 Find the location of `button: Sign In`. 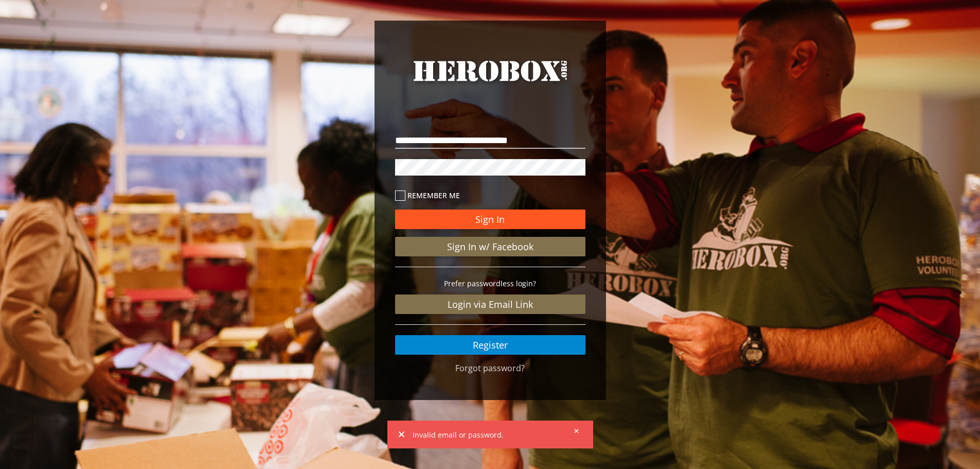

button: Sign In is located at coordinates (491, 219).